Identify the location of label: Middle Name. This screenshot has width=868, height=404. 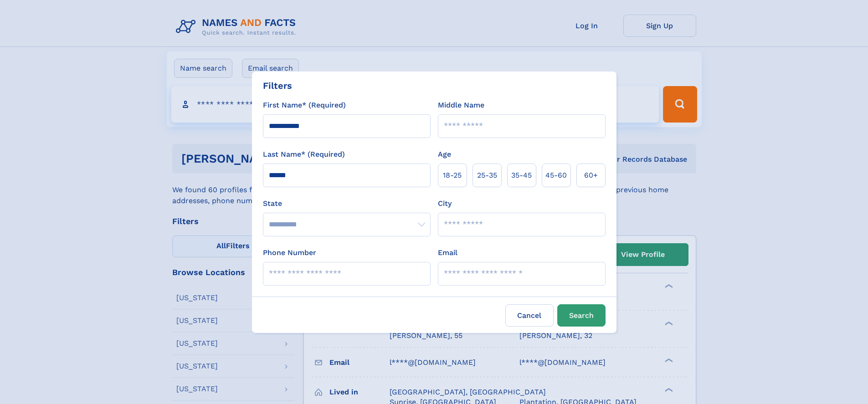
(461, 105).